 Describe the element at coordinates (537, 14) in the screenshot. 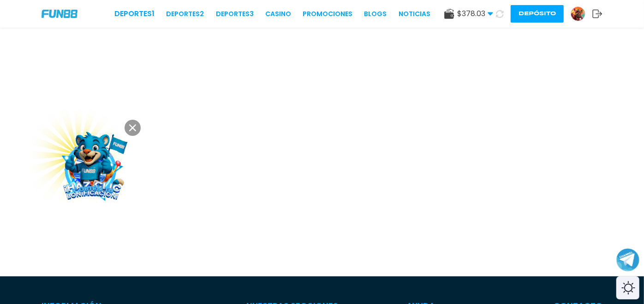

I see `button: Depósito` at that location.